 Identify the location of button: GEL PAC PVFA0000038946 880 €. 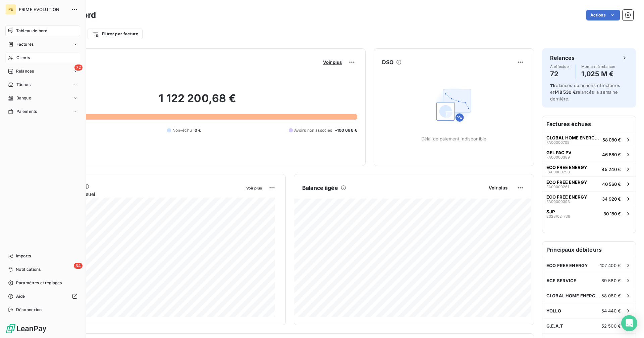
(589, 154).